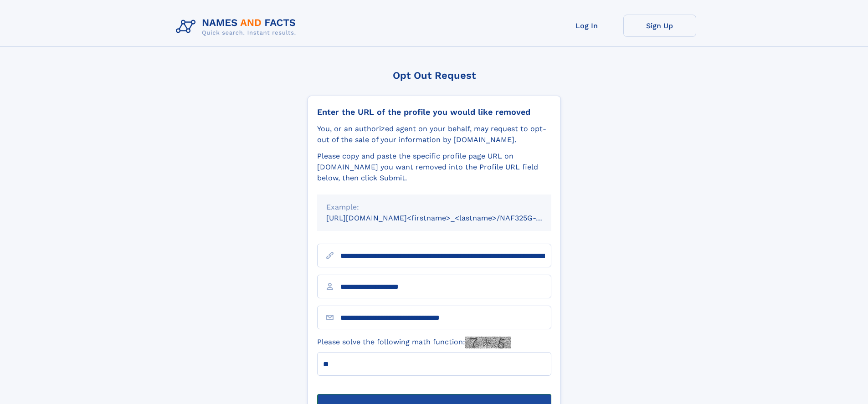 The width and height of the screenshot is (868, 404). I want to click on label: Please solve the following math function:, so click(413, 342).